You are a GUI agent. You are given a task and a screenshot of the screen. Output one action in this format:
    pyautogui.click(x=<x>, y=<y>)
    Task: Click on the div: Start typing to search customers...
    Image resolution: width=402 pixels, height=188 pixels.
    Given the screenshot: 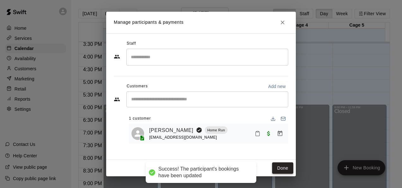 What is the action you would take?
    pyautogui.click(x=208, y=99)
    